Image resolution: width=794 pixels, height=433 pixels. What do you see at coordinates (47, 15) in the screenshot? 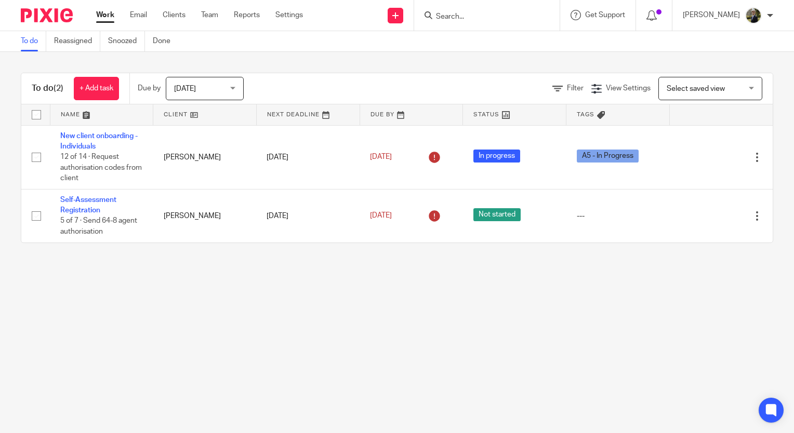
I see `img: Pixie` at bounding box center [47, 15].